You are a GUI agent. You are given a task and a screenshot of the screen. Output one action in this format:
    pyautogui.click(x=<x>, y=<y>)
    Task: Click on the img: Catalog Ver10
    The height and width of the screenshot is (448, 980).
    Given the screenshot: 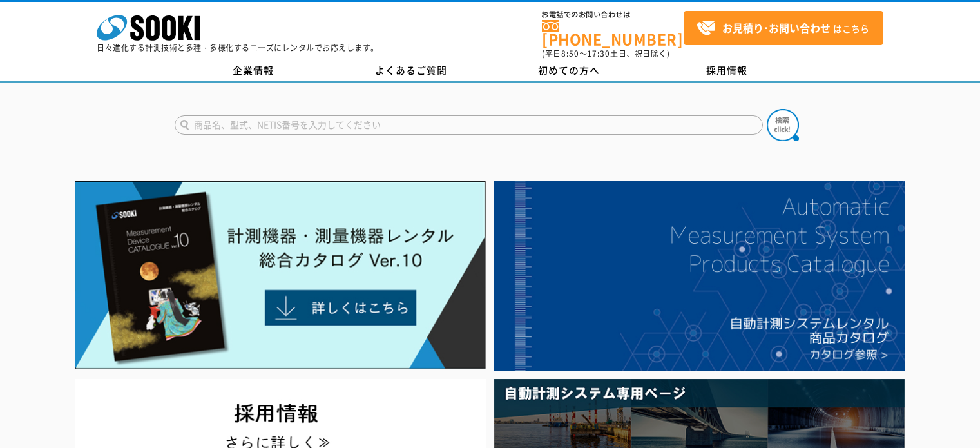 What is the action you would take?
    pyautogui.click(x=280, y=275)
    